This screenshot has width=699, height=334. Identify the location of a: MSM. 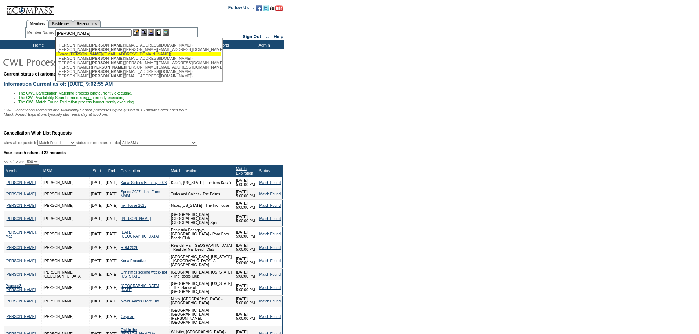
(48, 171).